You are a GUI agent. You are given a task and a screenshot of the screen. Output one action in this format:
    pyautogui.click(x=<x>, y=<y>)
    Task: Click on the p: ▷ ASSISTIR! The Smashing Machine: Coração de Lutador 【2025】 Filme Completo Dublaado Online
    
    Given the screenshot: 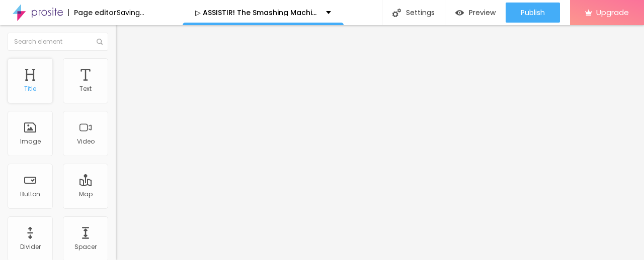 What is the action you would take?
    pyautogui.click(x=256, y=12)
    